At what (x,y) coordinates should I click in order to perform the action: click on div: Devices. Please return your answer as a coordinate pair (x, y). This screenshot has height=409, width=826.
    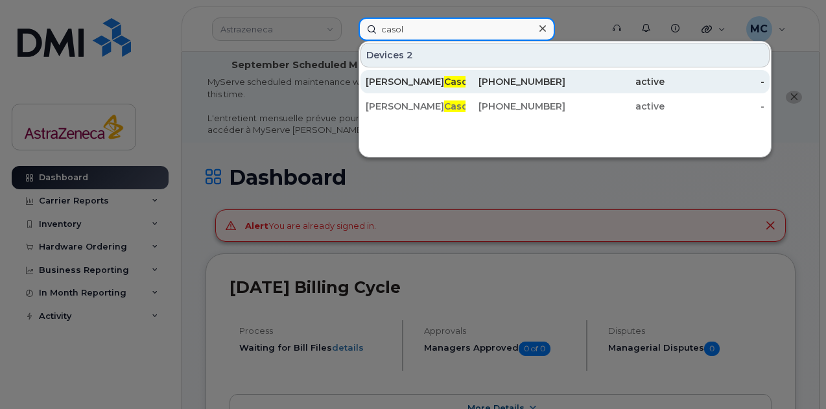
    Looking at the image, I should click on (565, 55).